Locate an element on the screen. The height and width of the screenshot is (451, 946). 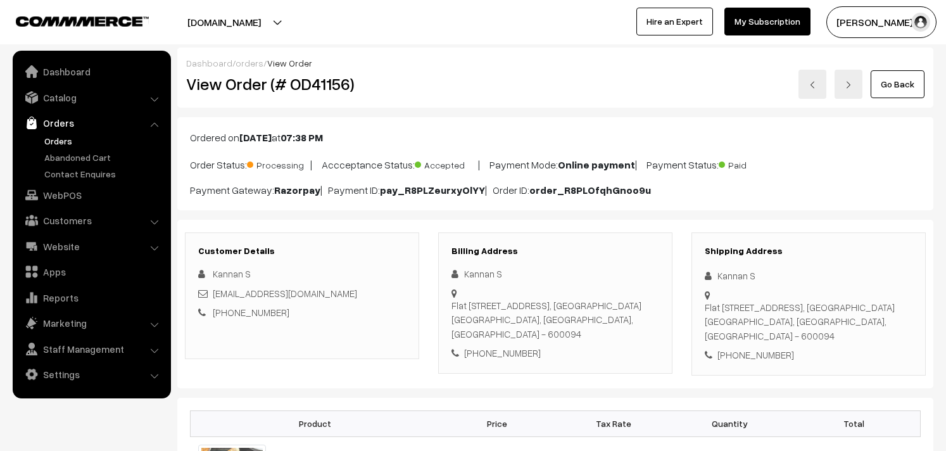
th: Product is located at coordinates (315, 423).